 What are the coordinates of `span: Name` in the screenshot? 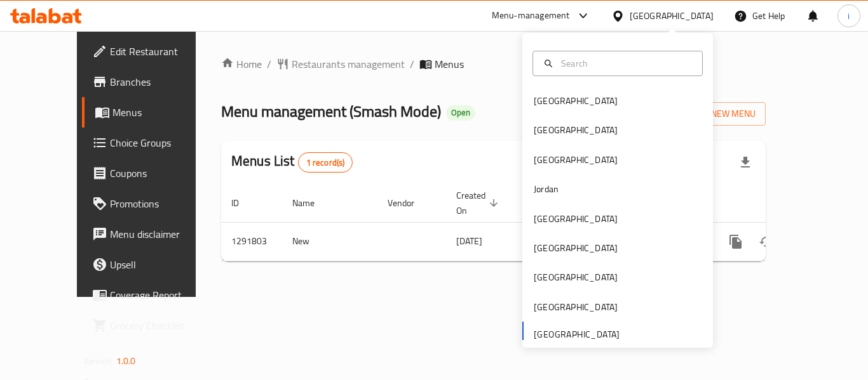 It's located at (311, 203).